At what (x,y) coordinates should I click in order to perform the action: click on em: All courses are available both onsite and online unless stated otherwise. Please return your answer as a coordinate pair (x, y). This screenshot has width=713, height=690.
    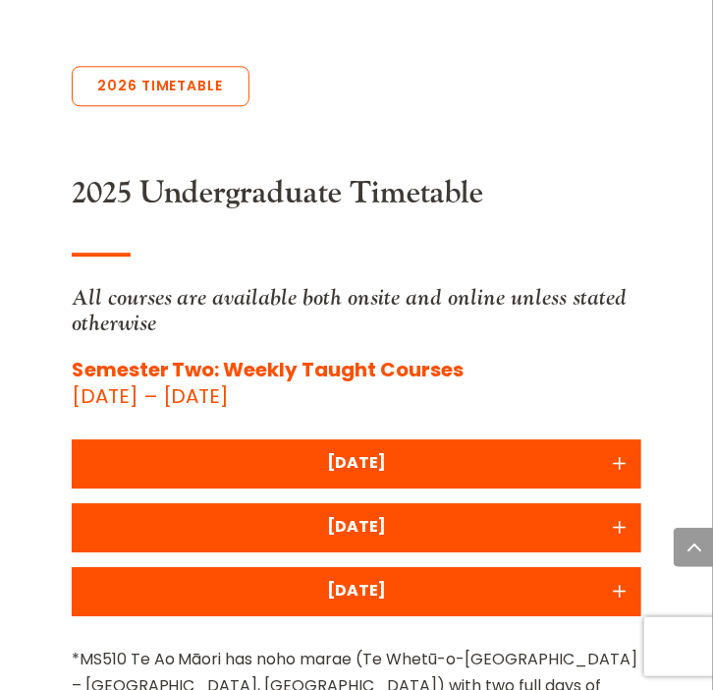
    Looking at the image, I should click on (350, 310).